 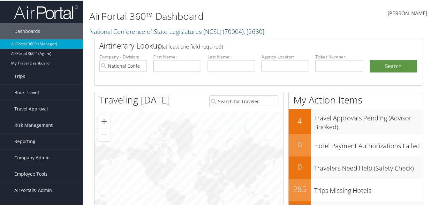 What do you see at coordinates (368, 188) in the screenshot?
I see `h3: Trips Missing Hotels` at bounding box center [368, 188].